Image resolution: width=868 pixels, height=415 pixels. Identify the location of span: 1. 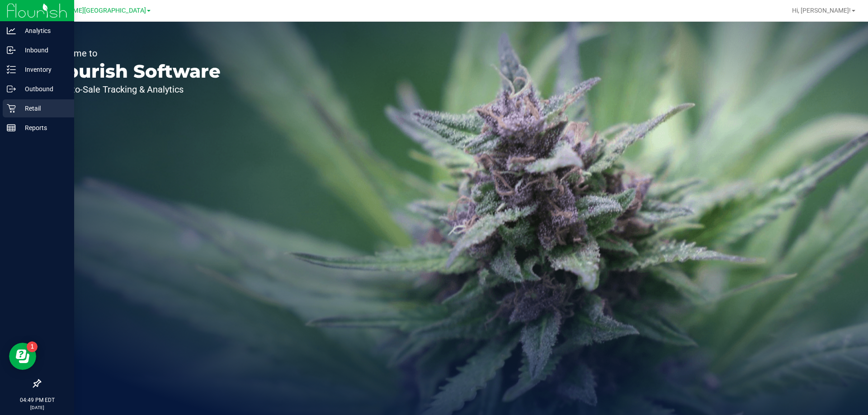
(5, 5).